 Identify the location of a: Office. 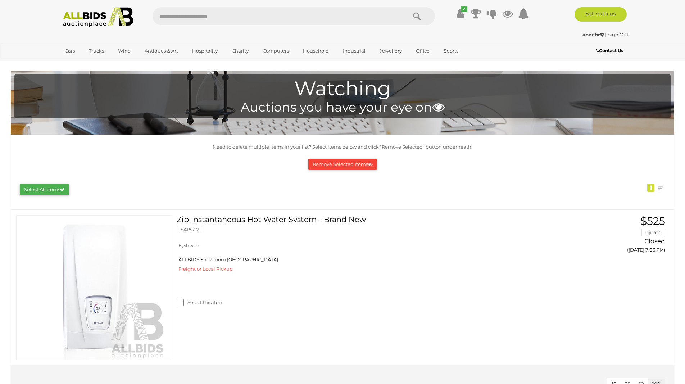
(423, 51).